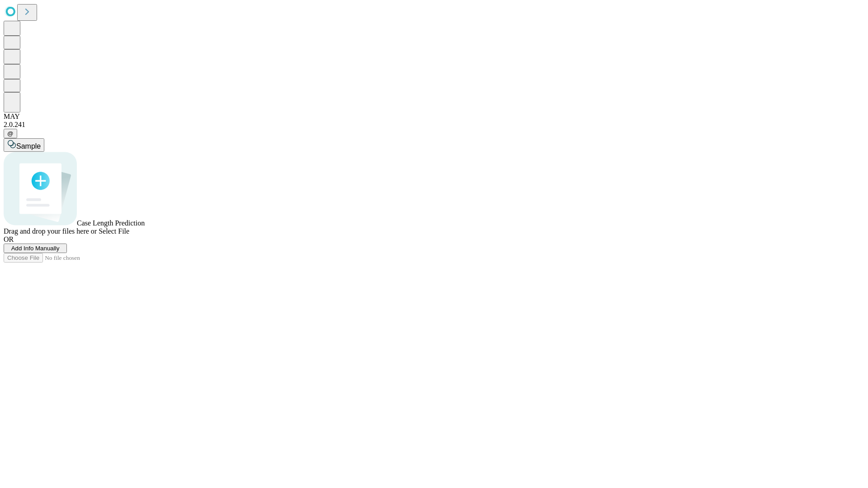  What do you see at coordinates (111, 223) in the screenshot?
I see `span: Case Length Prediction` at bounding box center [111, 223].